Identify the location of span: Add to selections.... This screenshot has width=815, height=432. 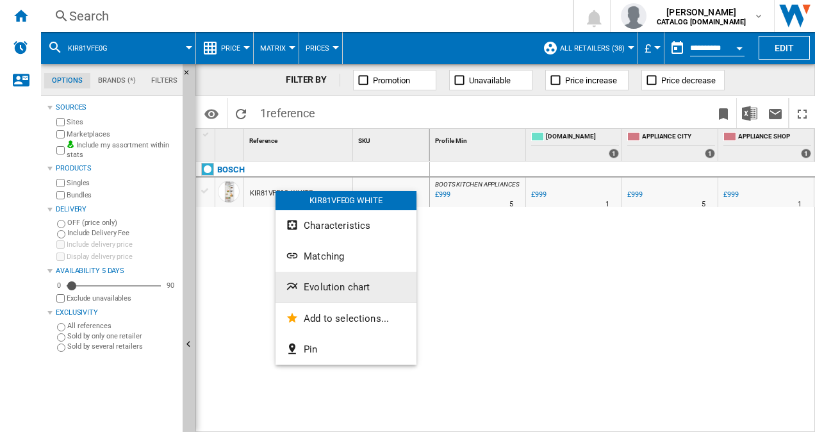
(346, 318).